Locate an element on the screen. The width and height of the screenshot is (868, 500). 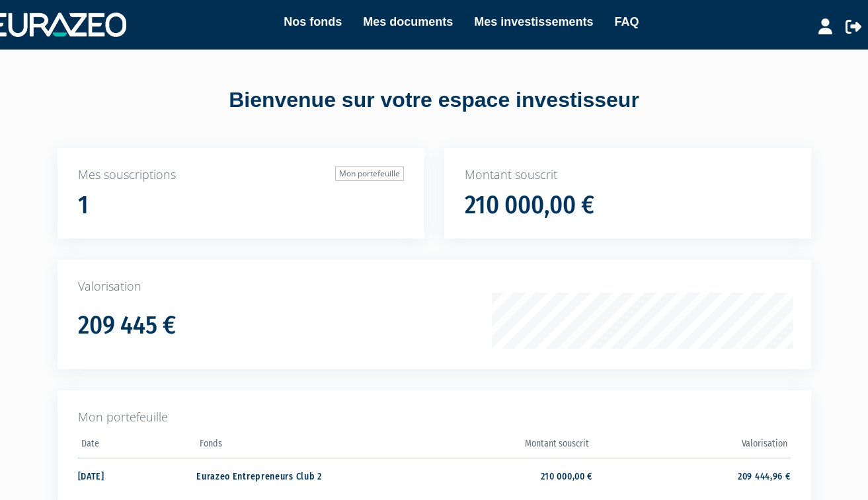
h1: 210 000,00 € is located at coordinates (529, 205).